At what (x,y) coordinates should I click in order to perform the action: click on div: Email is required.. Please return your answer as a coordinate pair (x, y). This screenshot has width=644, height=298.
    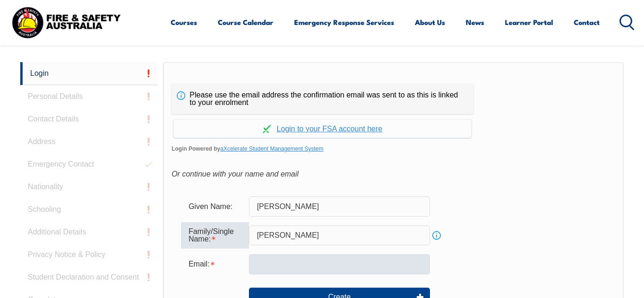
    Looking at the image, I should click on (215, 264).